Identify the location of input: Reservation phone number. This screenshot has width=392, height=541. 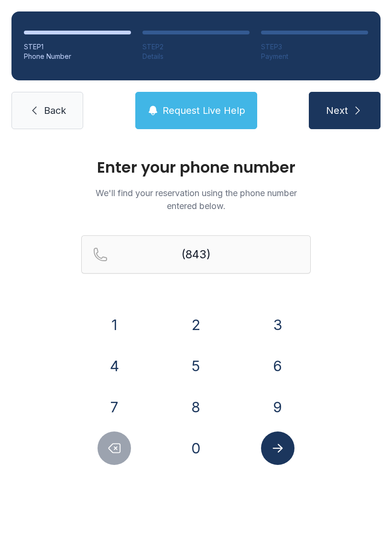
(196, 255).